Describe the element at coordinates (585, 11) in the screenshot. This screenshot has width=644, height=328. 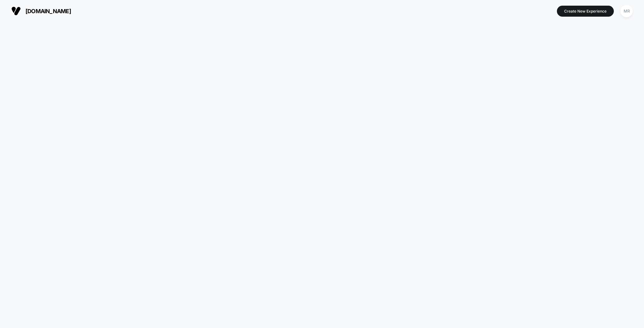
I see `button: Create New Experience` at that location.